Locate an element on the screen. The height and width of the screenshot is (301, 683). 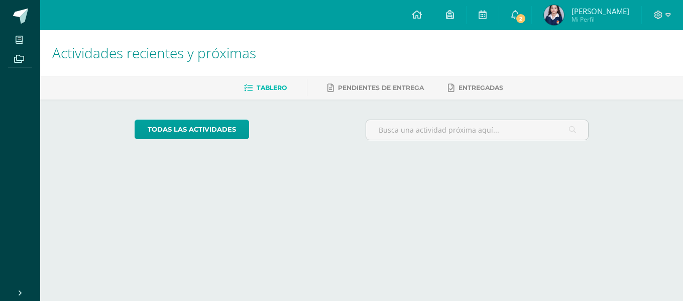
a: Pendientes de entrega is located at coordinates (375, 88).